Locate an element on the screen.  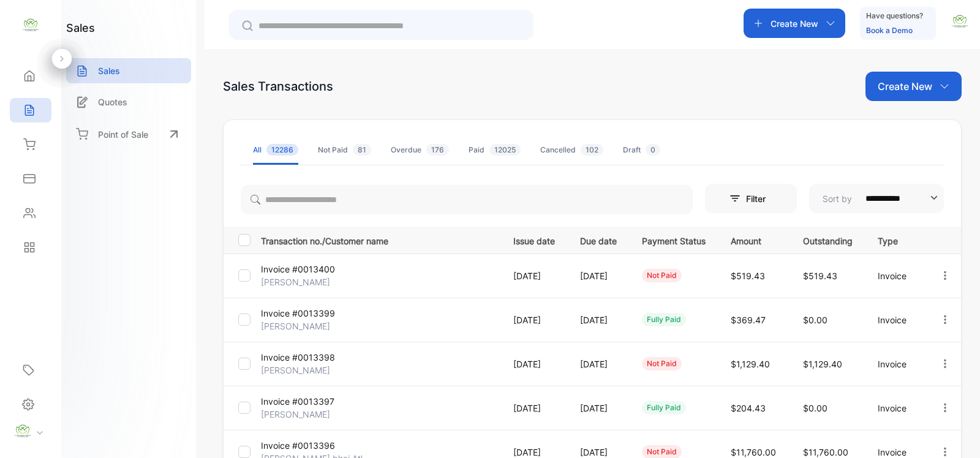
div: Overdue is located at coordinates (420, 150).